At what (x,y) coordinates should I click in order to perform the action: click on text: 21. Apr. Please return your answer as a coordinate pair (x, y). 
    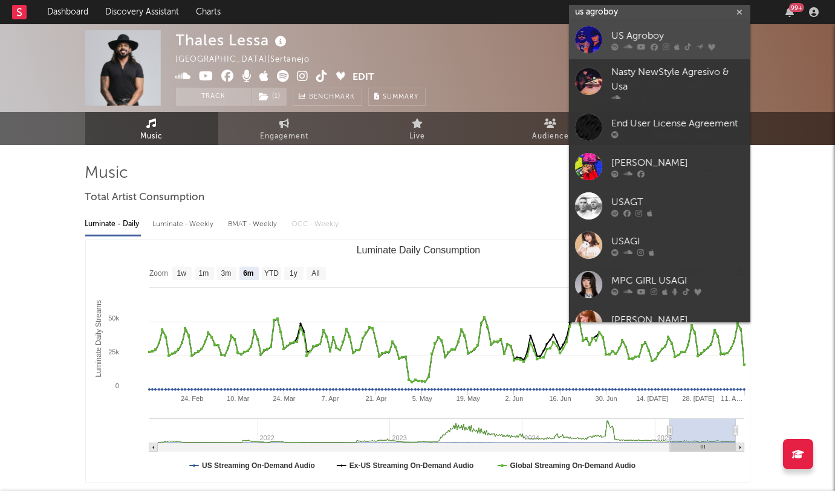
    Looking at the image, I should click on (375, 398).